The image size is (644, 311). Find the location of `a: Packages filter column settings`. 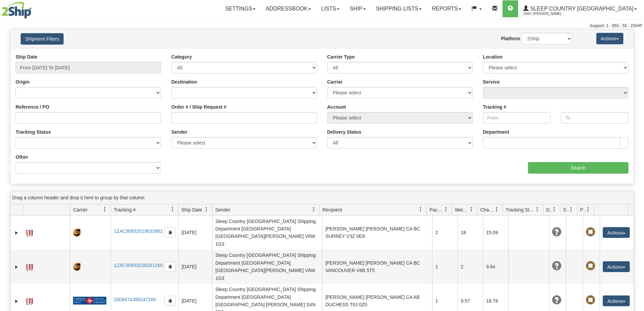

a: Packages filter column settings is located at coordinates (446, 210).